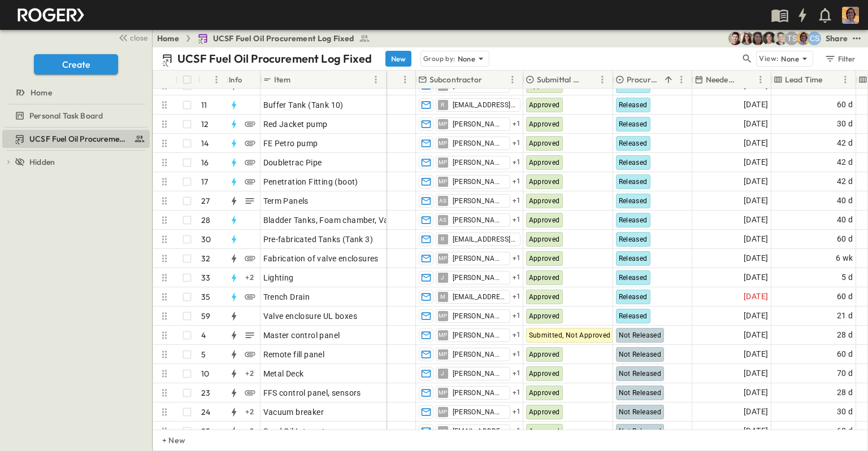 The image size is (868, 451). What do you see at coordinates (310, 316) in the screenshot?
I see `span: Valve enclosure UL boxes` at bounding box center [310, 316].